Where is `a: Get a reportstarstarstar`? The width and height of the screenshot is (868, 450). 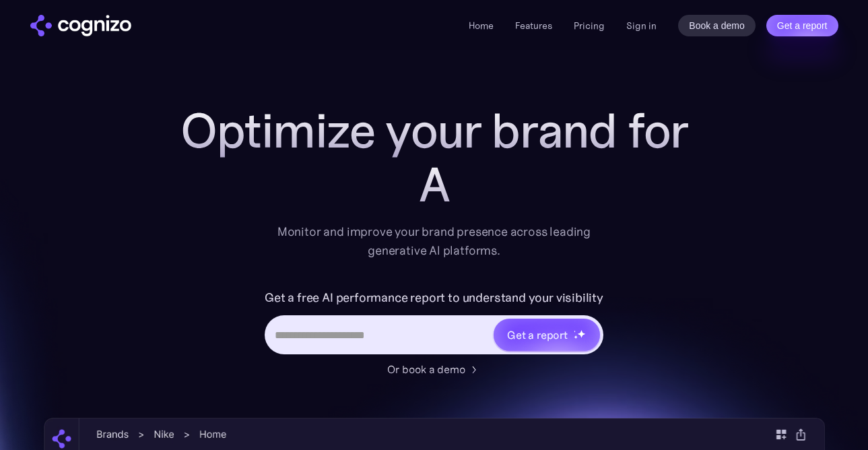 a: Get a reportstarstarstar is located at coordinates (547, 335).